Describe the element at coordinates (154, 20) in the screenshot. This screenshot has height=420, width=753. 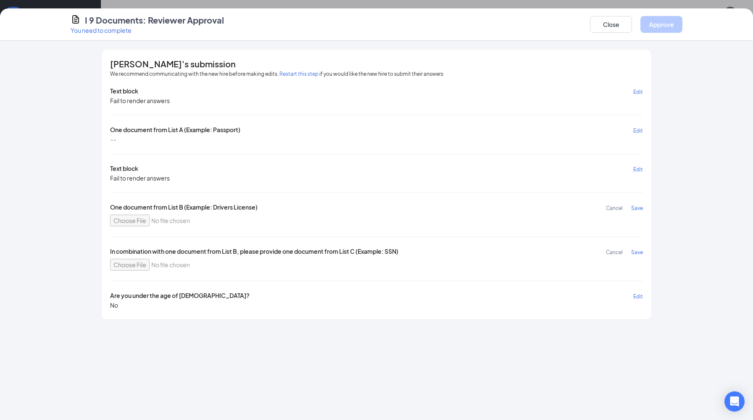
I see `h4: I 9 Documents: Reviewer Approval` at that location.